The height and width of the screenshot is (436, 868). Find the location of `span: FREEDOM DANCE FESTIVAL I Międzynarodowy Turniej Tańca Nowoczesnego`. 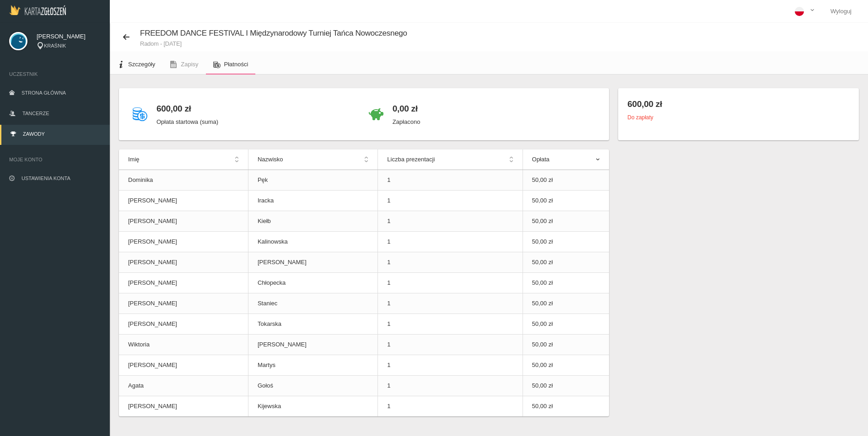

span: FREEDOM DANCE FESTIVAL I Międzynarodowy Turniej Tańca Nowoczesnego is located at coordinates (274, 33).